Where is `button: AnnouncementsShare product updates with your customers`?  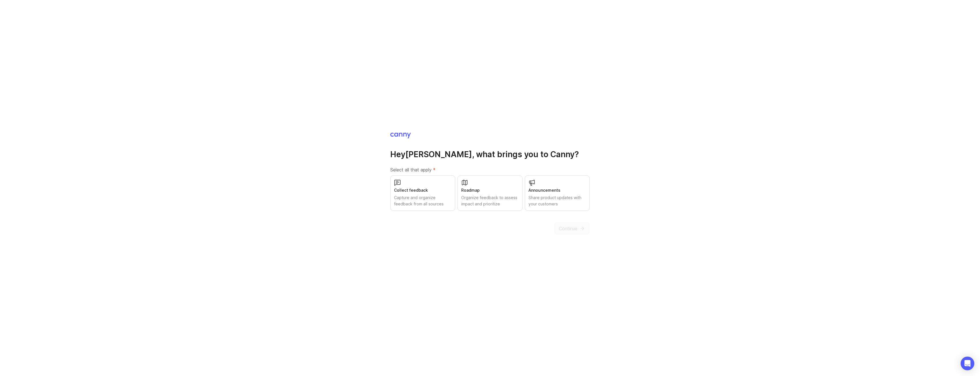 button: AnnouncementsShare product updates with your customers is located at coordinates (558, 193).